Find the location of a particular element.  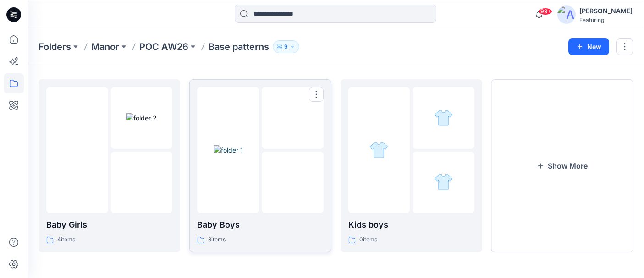

div: Featuring is located at coordinates (606, 20).